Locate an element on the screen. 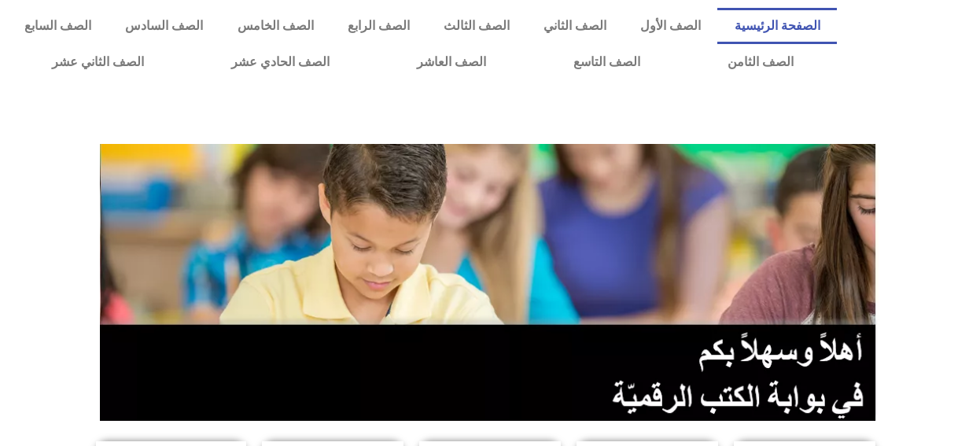 This screenshot has width=980, height=446. a: الصف الثالث is located at coordinates (475, 26).